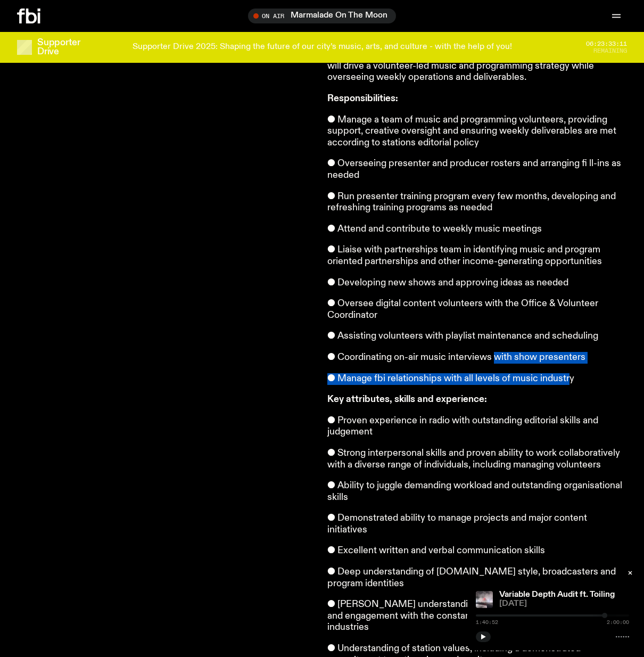  Describe the element at coordinates (407, 399) in the screenshot. I see `strong: Key attributes, skills and experience:` at that location.